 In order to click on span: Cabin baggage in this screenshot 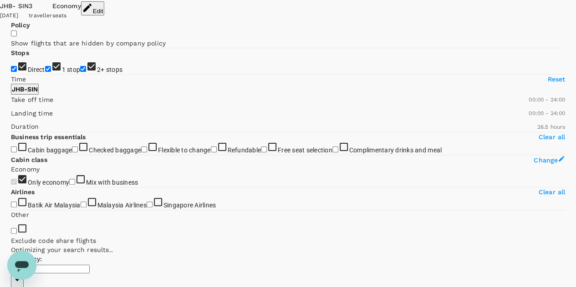, I will do `click(50, 150)`.